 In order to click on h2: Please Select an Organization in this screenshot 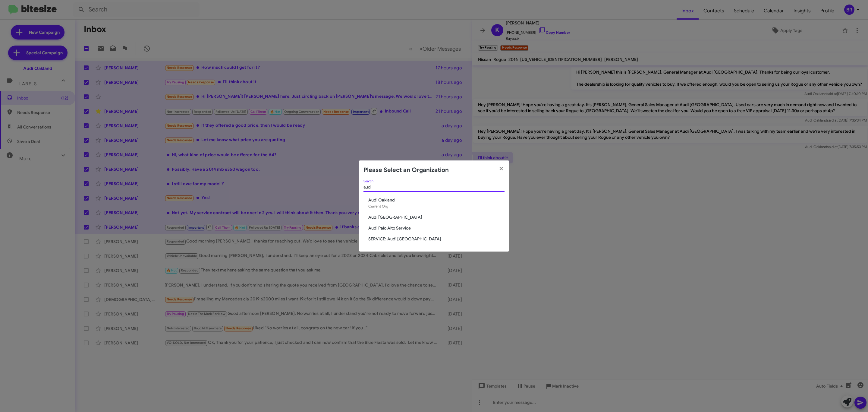, I will do `click(406, 170)`.